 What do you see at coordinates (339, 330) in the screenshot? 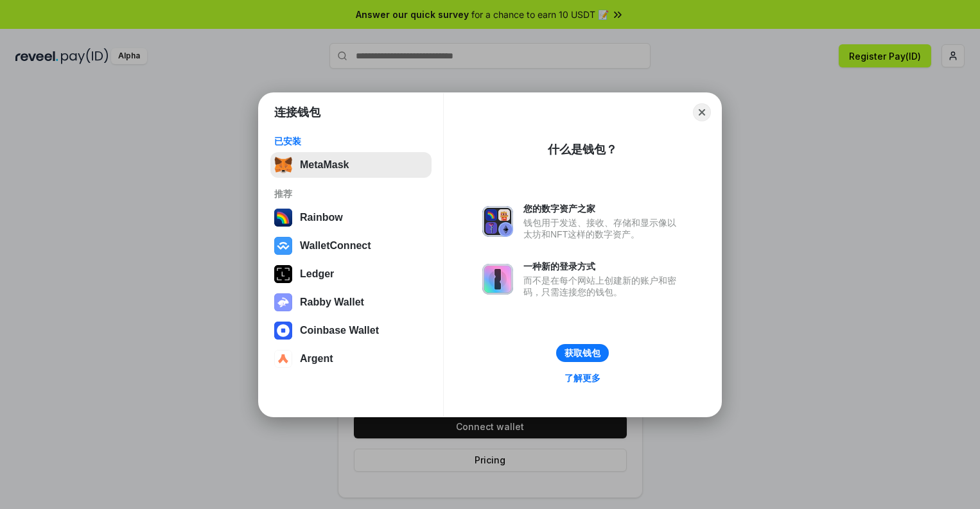
I see `div: Coinbase Wallet` at bounding box center [339, 330].